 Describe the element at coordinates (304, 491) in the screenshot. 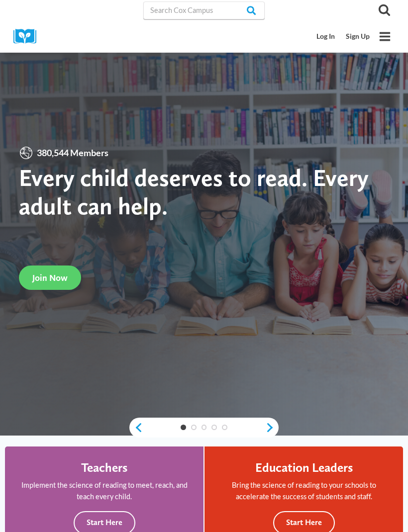

I see `p: Bring the science of reading to your schools to accelerate the success of students and staff.` at that location.